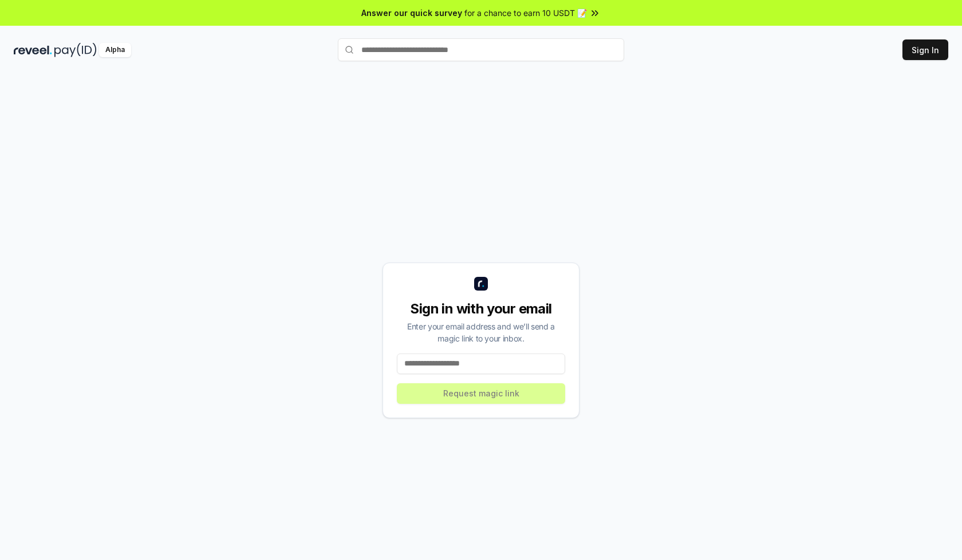 The width and height of the screenshot is (962, 560). Describe the element at coordinates (481, 333) in the screenshot. I see `div: Enter your email address and we’ll send a magic link to your inbox.` at that location.